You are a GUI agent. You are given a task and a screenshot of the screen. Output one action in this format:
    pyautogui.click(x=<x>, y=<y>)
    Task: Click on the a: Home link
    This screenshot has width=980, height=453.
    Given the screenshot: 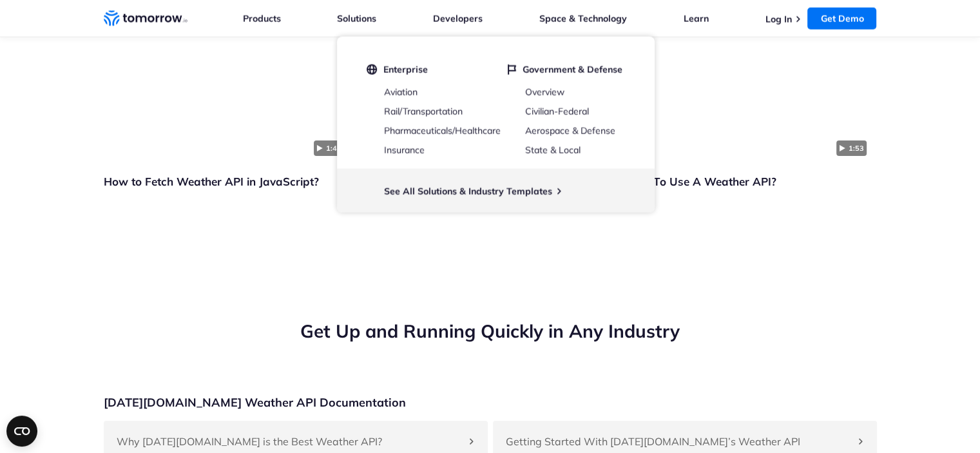 What is the action you would take?
    pyautogui.click(x=146, y=19)
    